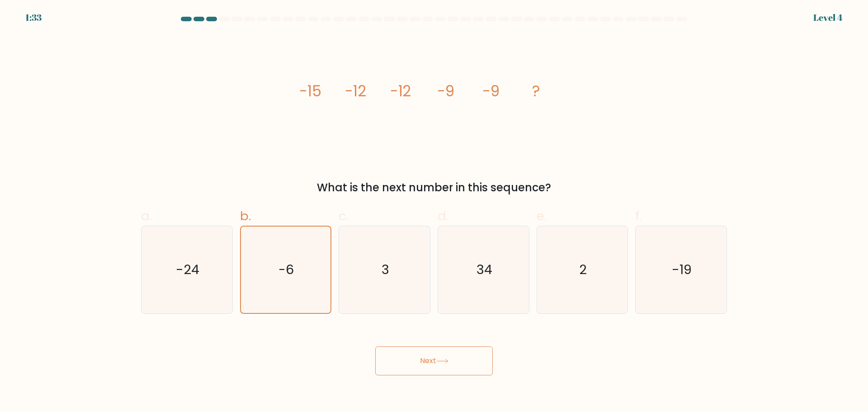 This screenshot has height=412, width=868. What do you see at coordinates (33, 17) in the screenshot?
I see `div: 1:33` at bounding box center [33, 17].